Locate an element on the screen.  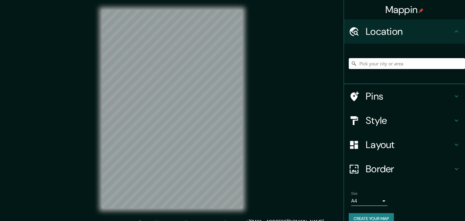
div: Style is located at coordinates (405, 121).